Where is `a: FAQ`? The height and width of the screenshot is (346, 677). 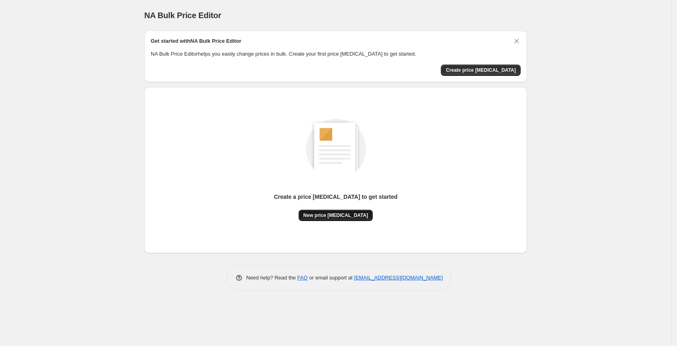
a: FAQ is located at coordinates (303, 277).